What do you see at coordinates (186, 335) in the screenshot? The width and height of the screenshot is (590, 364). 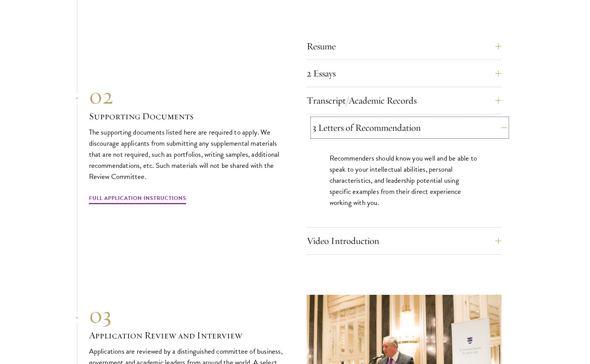 I see `h3: Application Review and Interview` at bounding box center [186, 335].